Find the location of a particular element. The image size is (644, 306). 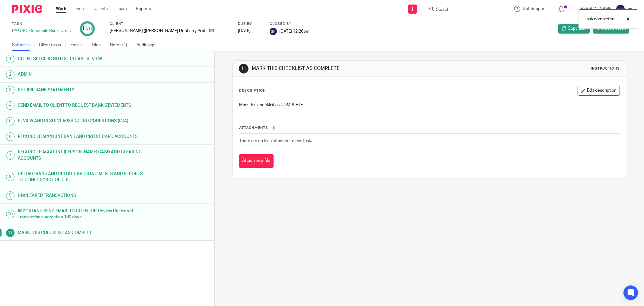

button: Edit description is located at coordinates (599, 90).